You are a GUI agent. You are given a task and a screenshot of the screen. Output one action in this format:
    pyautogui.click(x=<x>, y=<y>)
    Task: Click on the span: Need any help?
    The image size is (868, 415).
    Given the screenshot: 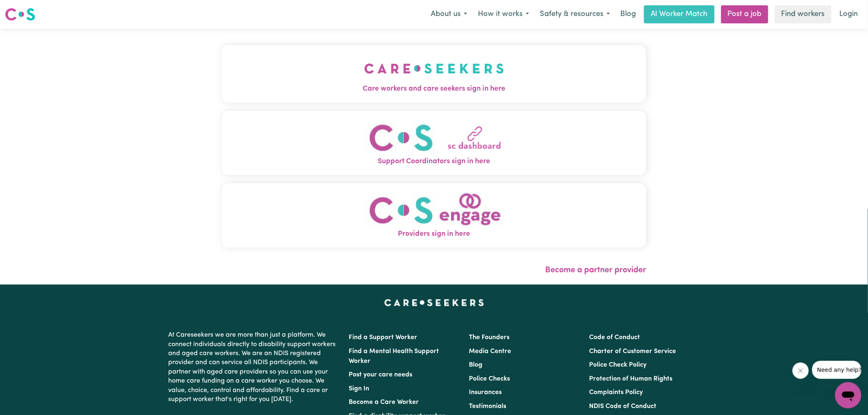 What is the action you would take?
    pyautogui.click(x=27, y=9)
    